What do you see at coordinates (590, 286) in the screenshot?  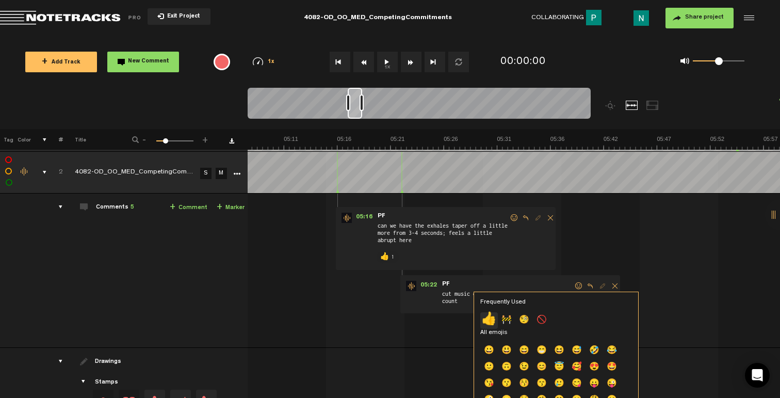 I see `span: Reply to comment` at bounding box center [590, 286].